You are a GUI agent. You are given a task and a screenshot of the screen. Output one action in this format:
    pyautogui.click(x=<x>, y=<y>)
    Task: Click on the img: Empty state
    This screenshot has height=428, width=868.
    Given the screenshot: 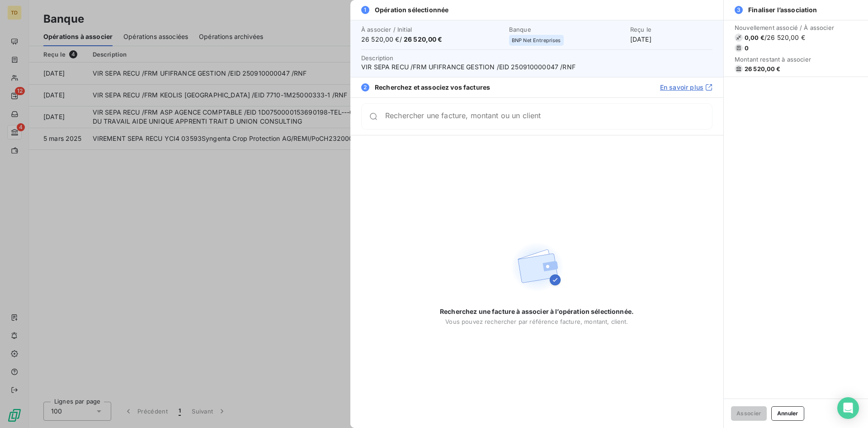 What is the action you would take?
    pyautogui.click(x=537, y=268)
    